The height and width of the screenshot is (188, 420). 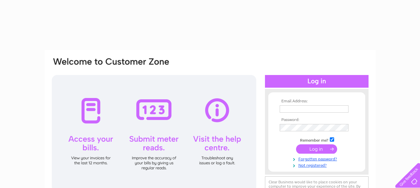 What do you see at coordinates (317, 120) in the screenshot?
I see `th: Password:` at bounding box center [317, 120].